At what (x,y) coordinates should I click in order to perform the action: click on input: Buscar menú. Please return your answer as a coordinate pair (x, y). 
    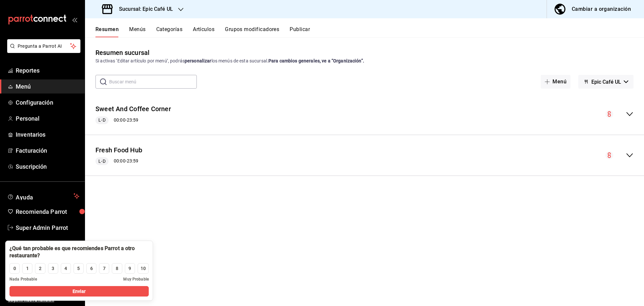
    Looking at the image, I should click on (153, 82).